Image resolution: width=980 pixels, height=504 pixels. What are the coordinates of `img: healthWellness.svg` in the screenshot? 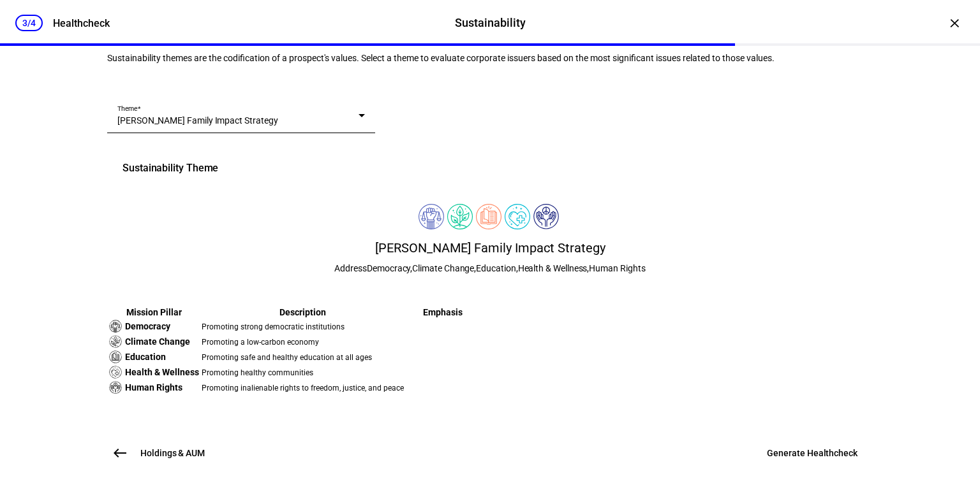 It's located at (115, 372).